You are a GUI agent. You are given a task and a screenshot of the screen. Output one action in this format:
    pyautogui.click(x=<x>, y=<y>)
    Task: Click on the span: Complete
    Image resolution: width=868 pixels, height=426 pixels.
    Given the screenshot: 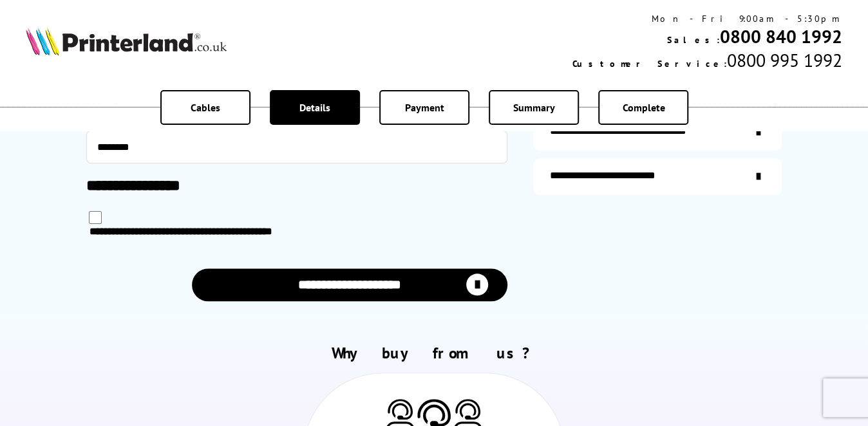 What is the action you would take?
    pyautogui.click(x=644, y=108)
    